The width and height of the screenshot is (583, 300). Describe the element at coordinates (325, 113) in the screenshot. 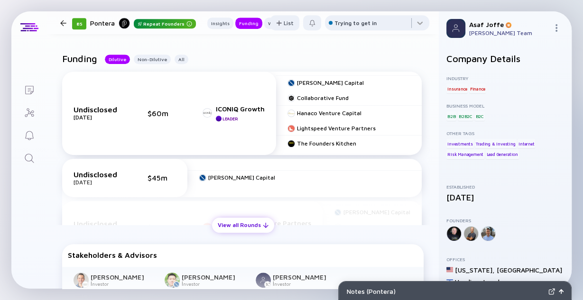

I see `a: Hanaco Venture Capital` at that location.